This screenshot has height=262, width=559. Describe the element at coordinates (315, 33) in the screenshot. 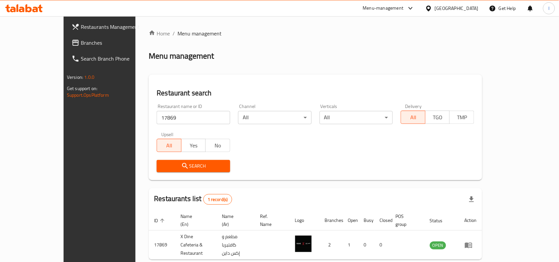

I see `nav: breadcrumb` at that location.